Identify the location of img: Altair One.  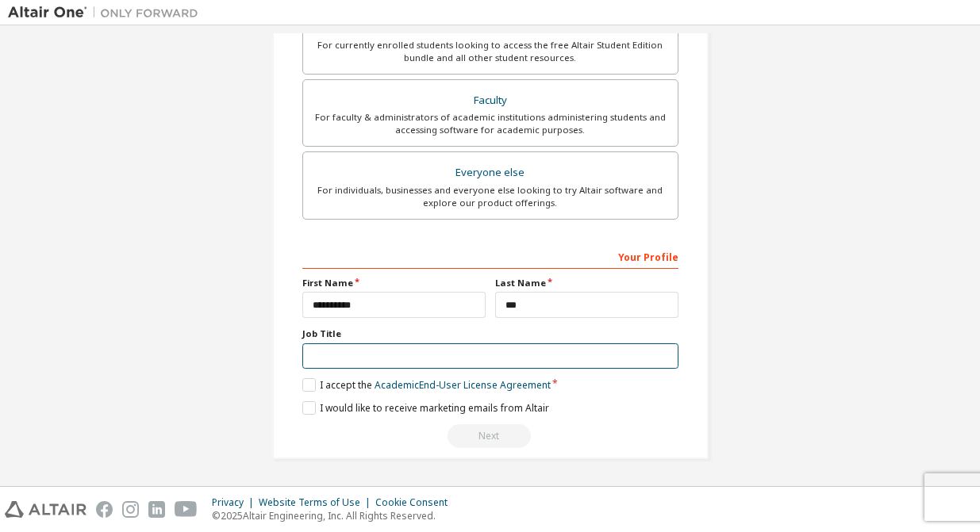
(107, 13).